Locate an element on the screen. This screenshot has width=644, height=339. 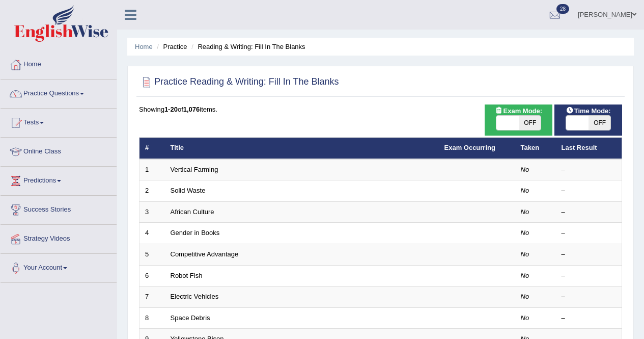
b: 1,076 is located at coordinates (191, 109).